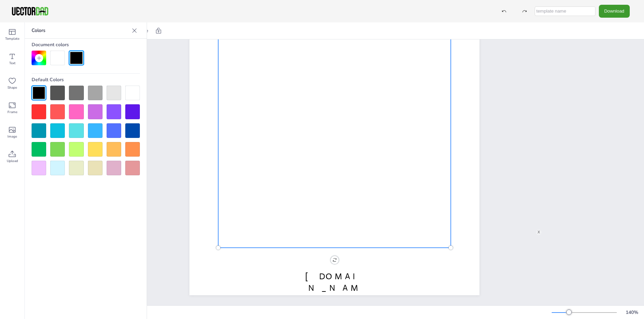  What do you see at coordinates (12, 137) in the screenshot?
I see `span: Image` at bounding box center [12, 137].